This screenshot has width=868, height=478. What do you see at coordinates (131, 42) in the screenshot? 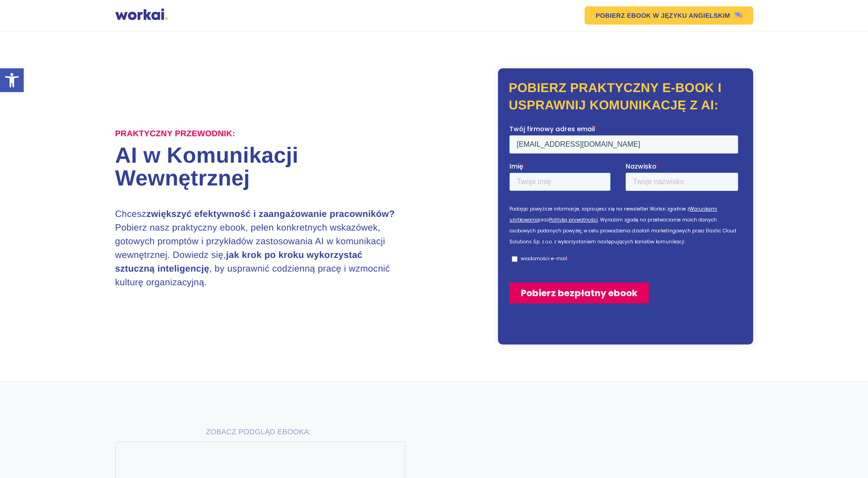
I see `span: Nazwisko` at bounding box center [131, 42].